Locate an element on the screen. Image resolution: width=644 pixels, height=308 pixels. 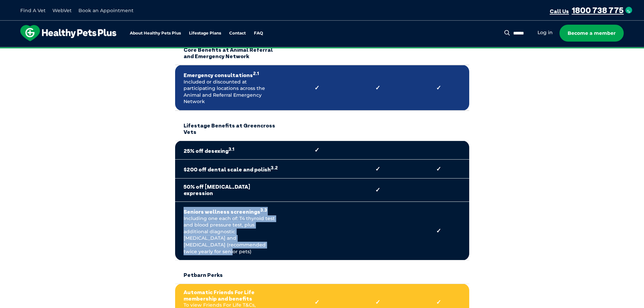
strong: 25% off desexing is located at coordinates (231, 150).